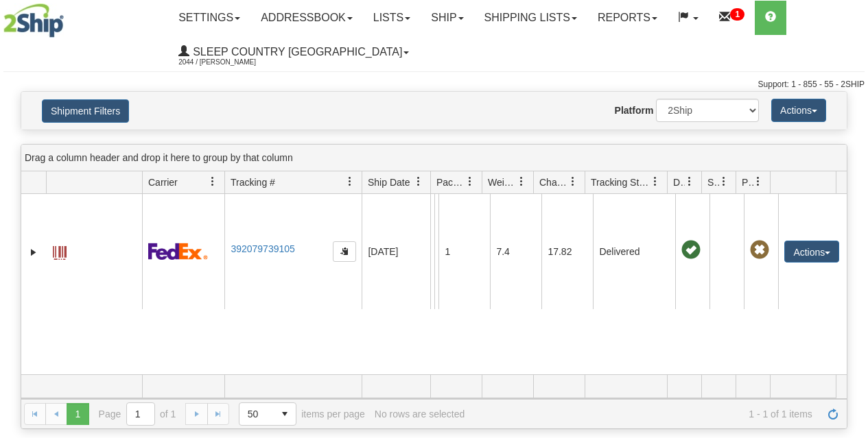 This screenshot has height=438, width=868. I want to click on a: Ship, so click(447, 18).